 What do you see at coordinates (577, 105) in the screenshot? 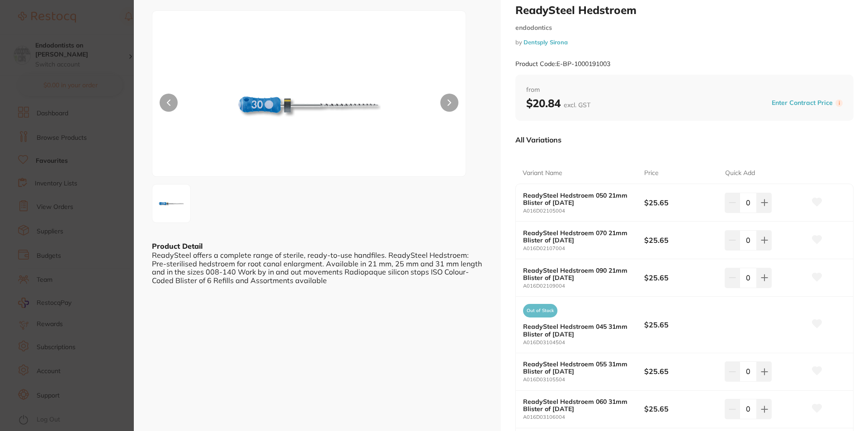
I see `span: excl. GST` at bounding box center [577, 105].